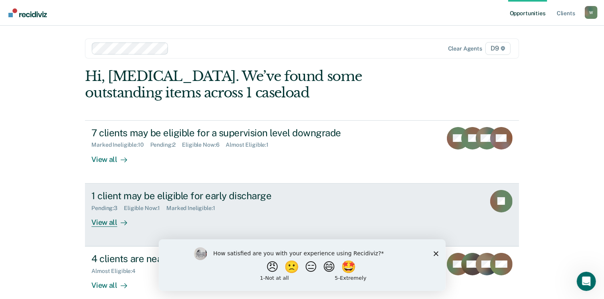  Describe the element at coordinates (147, 14) in the screenshot. I see `div: How satisfied are you with your experience using Recidiviz?` at that location.